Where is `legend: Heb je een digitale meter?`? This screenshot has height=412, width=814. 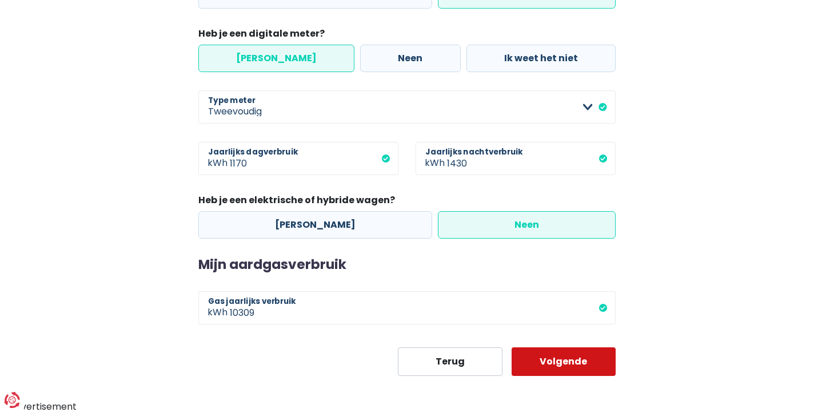 legend: Heb je een digitale meter? is located at coordinates (407, 35).